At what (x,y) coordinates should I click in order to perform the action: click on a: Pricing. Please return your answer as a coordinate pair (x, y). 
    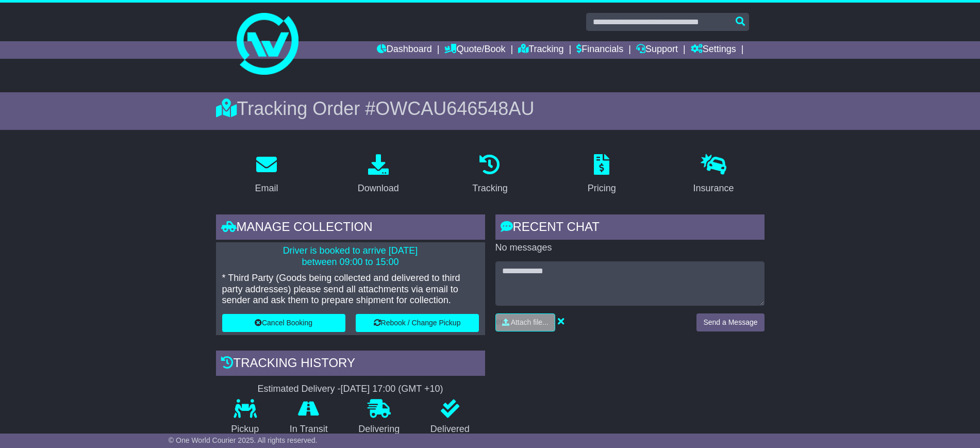
    Looking at the image, I should click on (602, 175).